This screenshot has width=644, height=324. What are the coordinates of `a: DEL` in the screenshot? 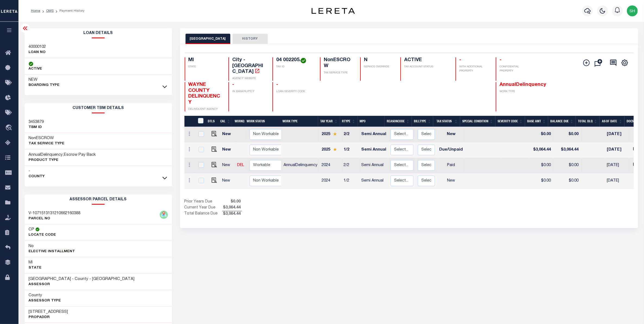 It's located at (241, 165).